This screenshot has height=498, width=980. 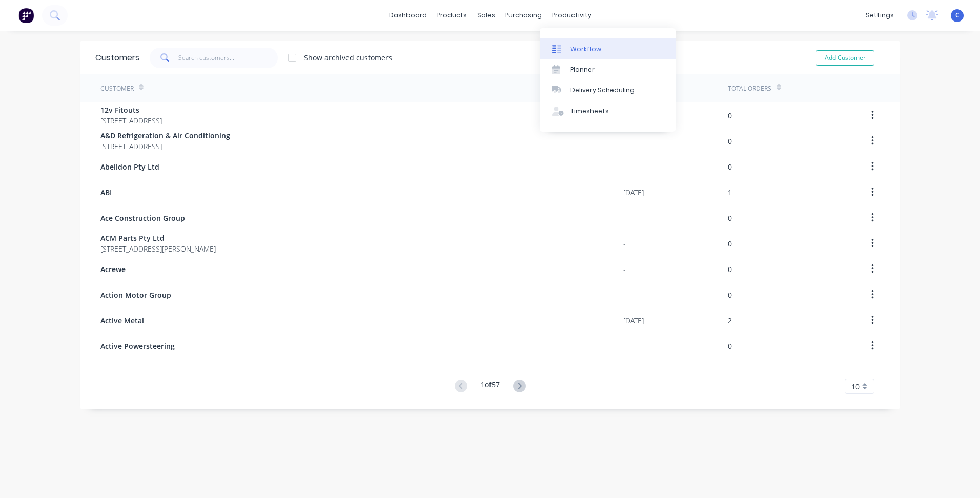 What do you see at coordinates (158, 238) in the screenshot?
I see `span: ACM Parts Pty Ltd` at bounding box center [158, 238].